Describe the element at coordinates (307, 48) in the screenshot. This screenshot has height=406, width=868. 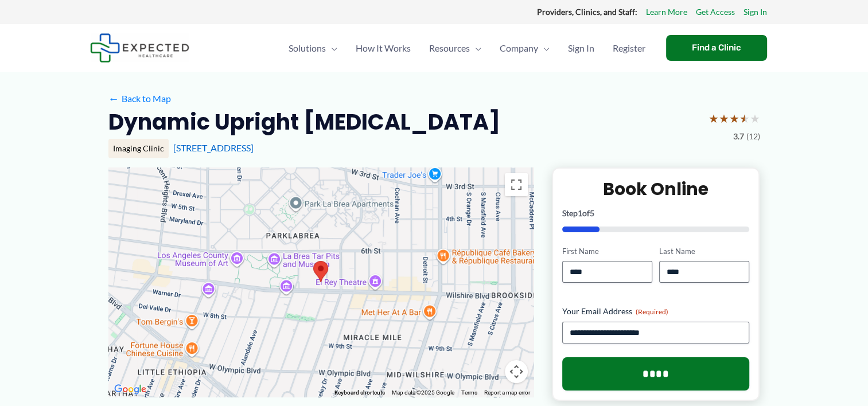
I see `span: Solutions` at that location.